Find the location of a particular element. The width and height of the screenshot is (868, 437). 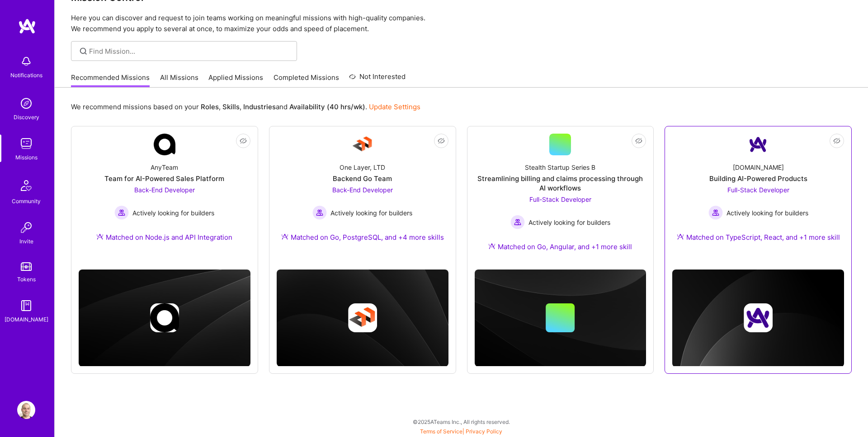

a: Company LogoAnyTeamTeam for AI-Powered Sales PlatformBack-End Developer Actively looking for buil... is located at coordinates (164, 193).